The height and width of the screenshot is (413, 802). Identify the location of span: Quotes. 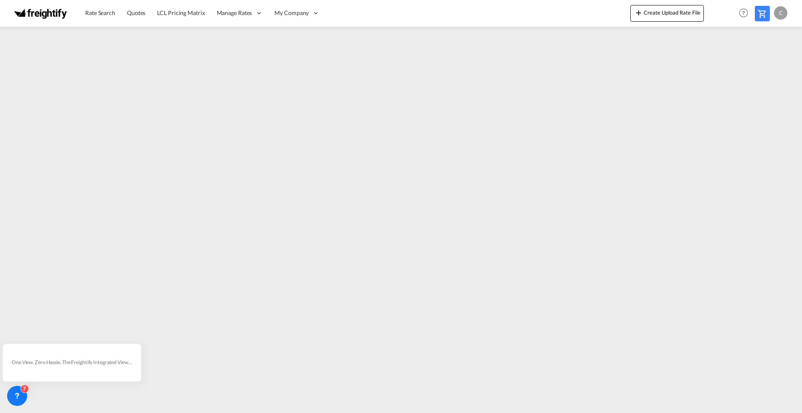
(136, 13).